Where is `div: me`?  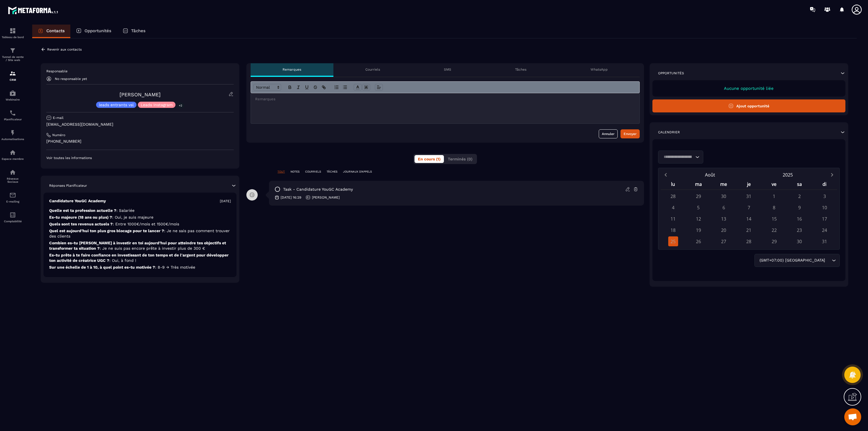 div: me is located at coordinates (723, 184).